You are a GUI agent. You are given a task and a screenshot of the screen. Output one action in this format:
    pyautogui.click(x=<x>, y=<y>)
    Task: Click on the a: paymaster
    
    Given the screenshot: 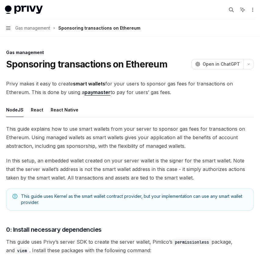 What is the action you would take?
    pyautogui.click(x=97, y=92)
    